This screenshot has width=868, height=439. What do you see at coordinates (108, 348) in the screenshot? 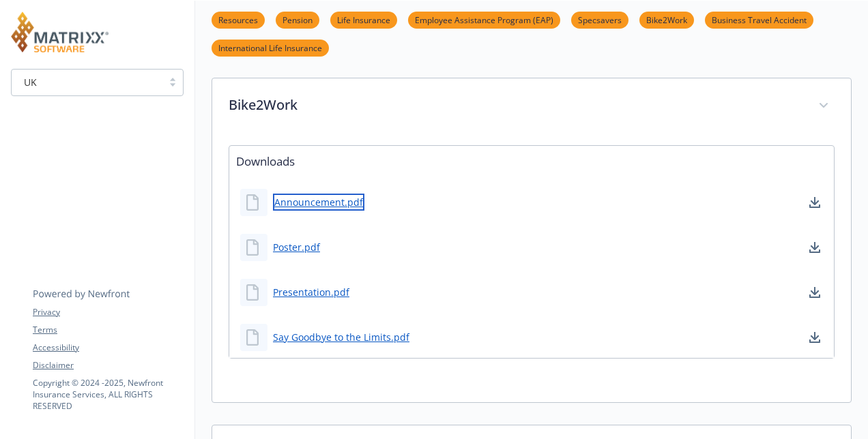
I see `a: Accessibility` at bounding box center [108, 348].